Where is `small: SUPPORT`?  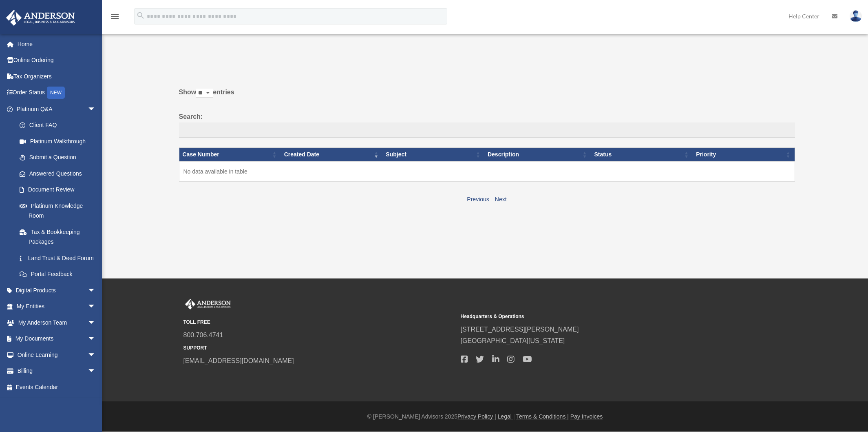
small: SUPPORT is located at coordinates (319, 347).